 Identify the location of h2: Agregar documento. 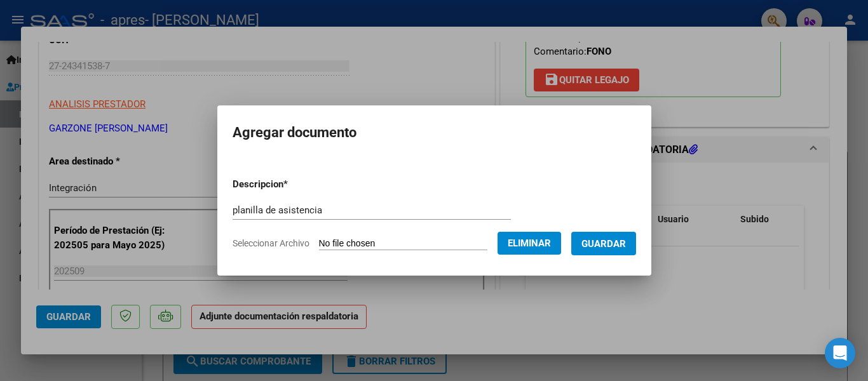
(434, 132).